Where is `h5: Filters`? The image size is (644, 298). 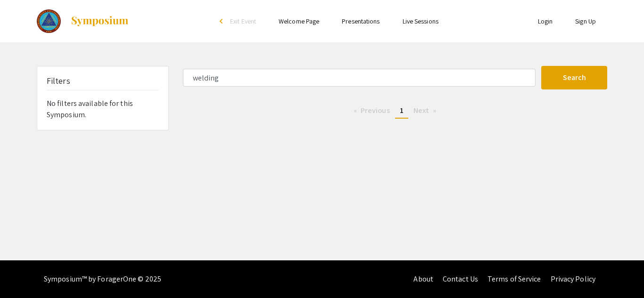
h5: Filters is located at coordinates (59, 81).